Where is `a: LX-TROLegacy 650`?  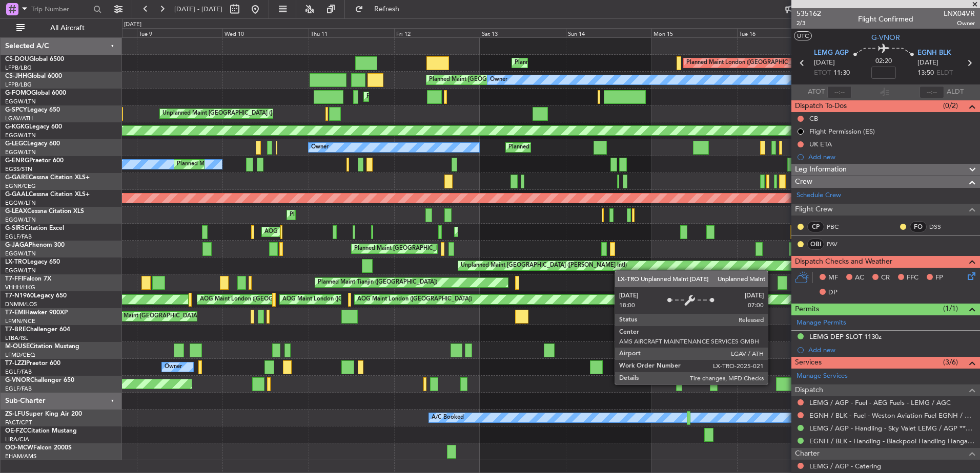
a: LX-TROLegacy 650 is located at coordinates (32, 262).